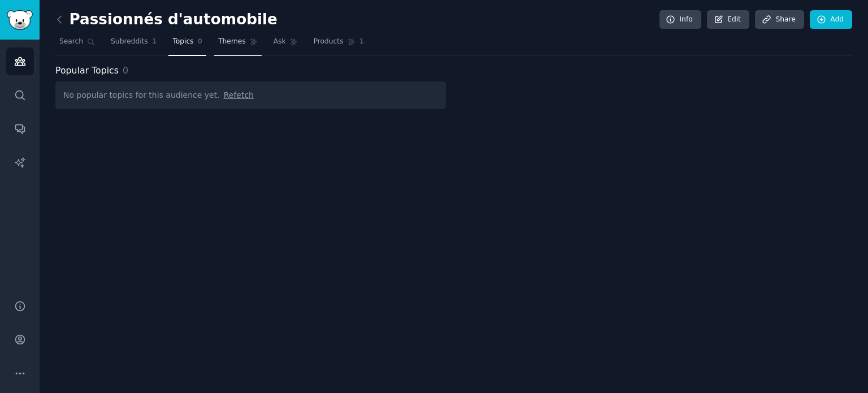 The image size is (868, 393). Describe the element at coordinates (728, 20) in the screenshot. I see `a: Edit` at that location.